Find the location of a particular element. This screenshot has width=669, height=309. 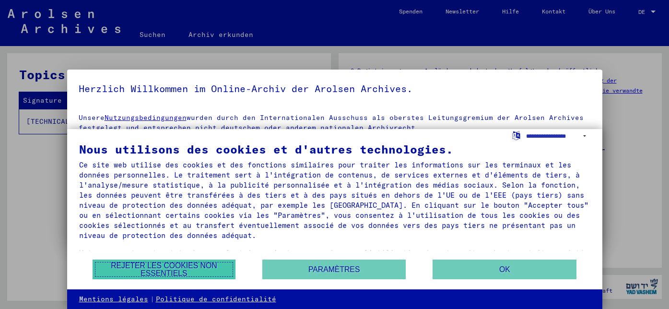

a: Mentions légales is located at coordinates (114, 299).